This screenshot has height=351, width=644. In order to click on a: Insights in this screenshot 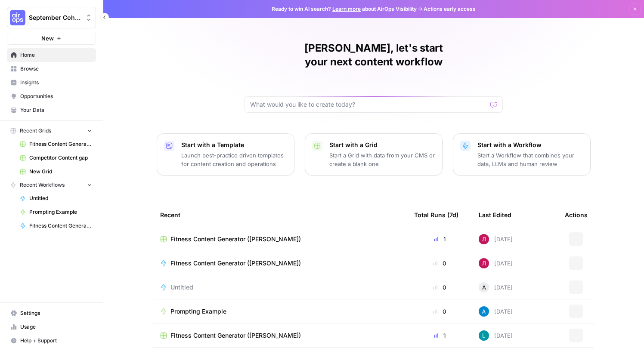, I will do `click(51, 83)`.